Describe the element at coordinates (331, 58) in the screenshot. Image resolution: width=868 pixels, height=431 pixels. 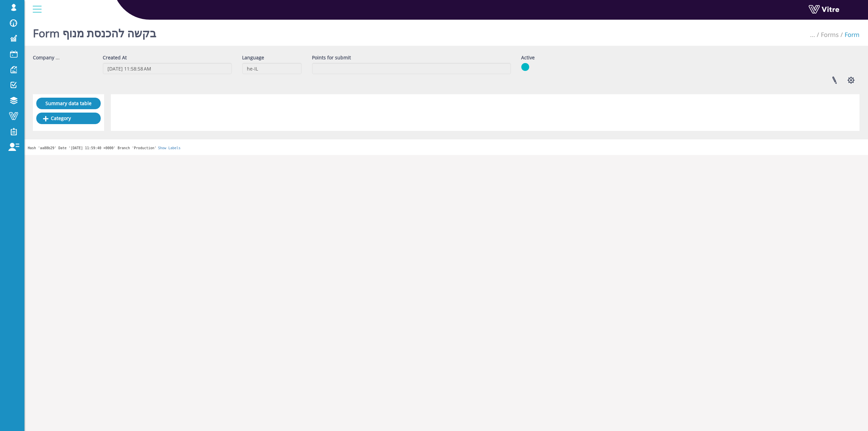
I see `label: Points for submit` at that location.